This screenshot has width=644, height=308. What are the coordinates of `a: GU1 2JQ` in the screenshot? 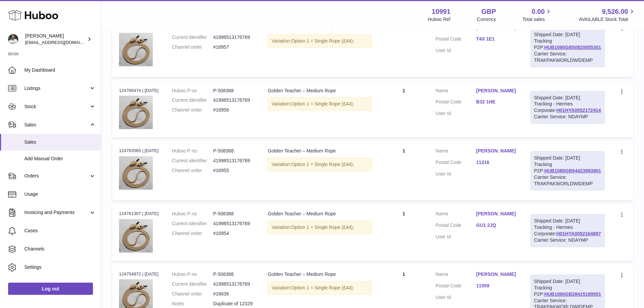 It's located at (497, 225).